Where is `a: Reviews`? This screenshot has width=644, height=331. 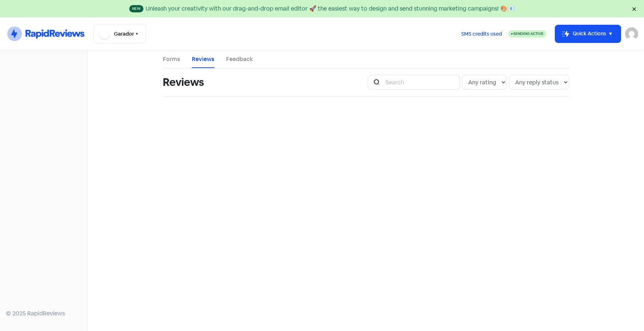 a: Reviews is located at coordinates (203, 59).